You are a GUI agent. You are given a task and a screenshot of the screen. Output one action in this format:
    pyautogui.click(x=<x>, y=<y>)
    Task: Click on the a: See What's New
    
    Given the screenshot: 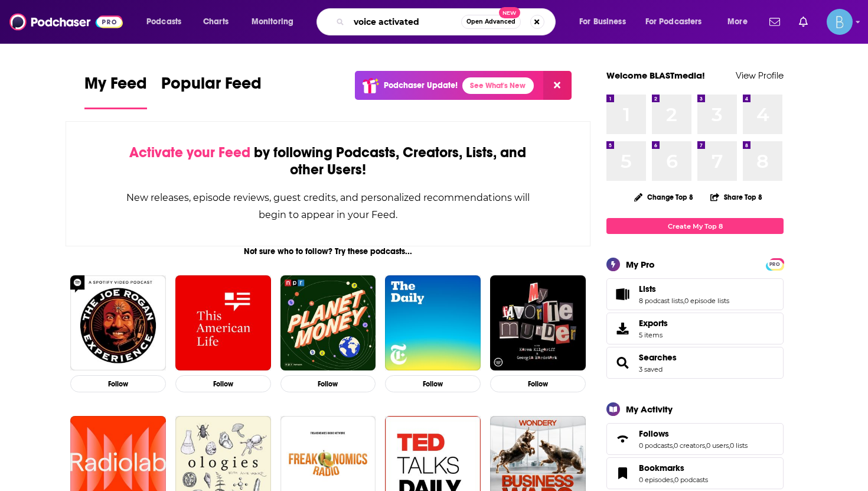 What is the action you would take?
    pyautogui.click(x=497, y=86)
    